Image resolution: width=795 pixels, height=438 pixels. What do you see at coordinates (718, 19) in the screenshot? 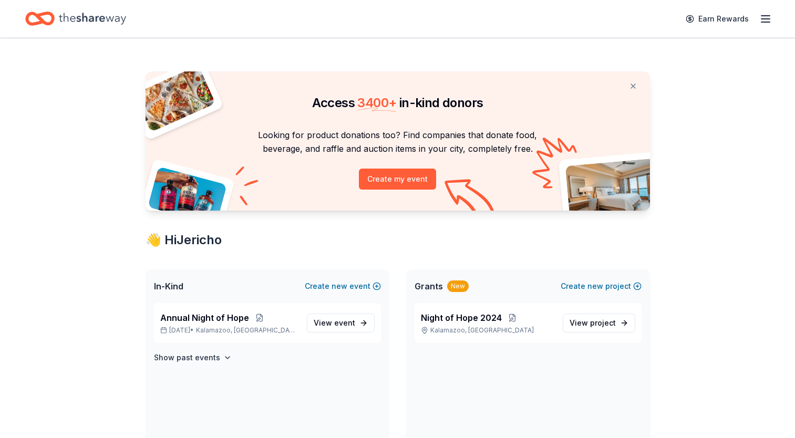
I see `a: Earn Rewards` at bounding box center [718, 19].